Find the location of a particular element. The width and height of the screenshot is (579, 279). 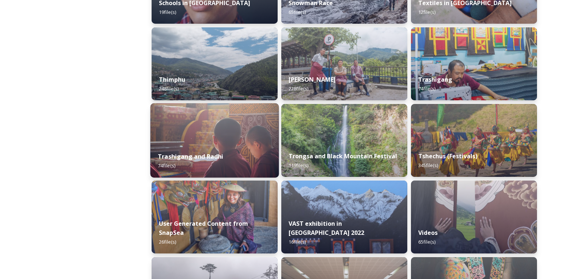

img: Thimphu%2520190723%2520by%2520Amp%2520Sripimanwat-43.jpg is located at coordinates (214, 64).